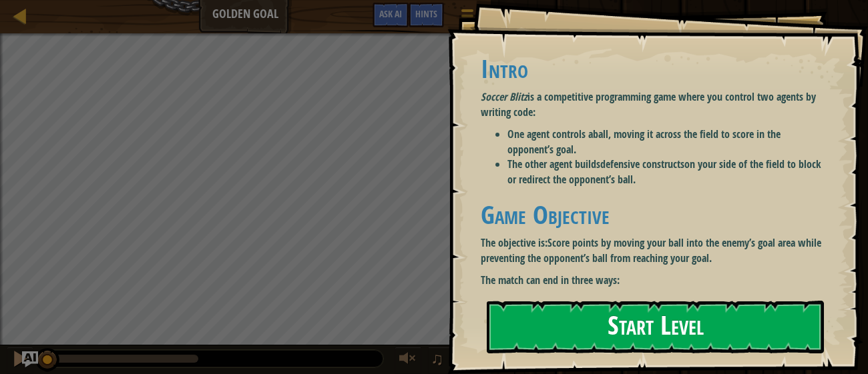  Describe the element at coordinates (664, 172) in the screenshot. I see `li: The other agent builds on your side of the field to block or redirect the opponent’s ball.` at that location.